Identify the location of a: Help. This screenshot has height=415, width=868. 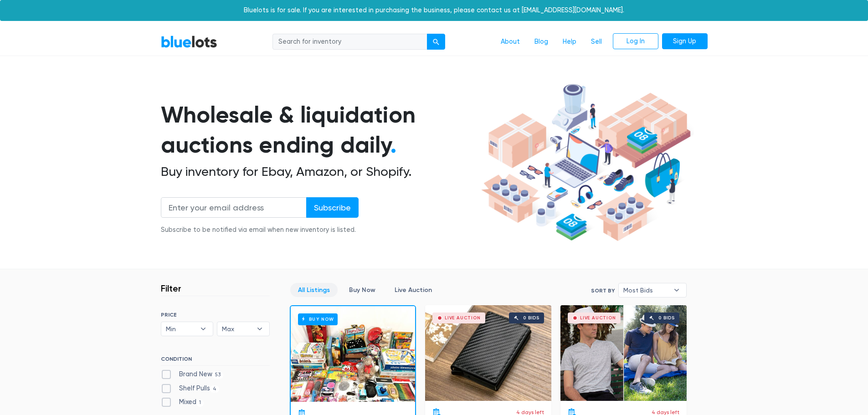
(570, 42).